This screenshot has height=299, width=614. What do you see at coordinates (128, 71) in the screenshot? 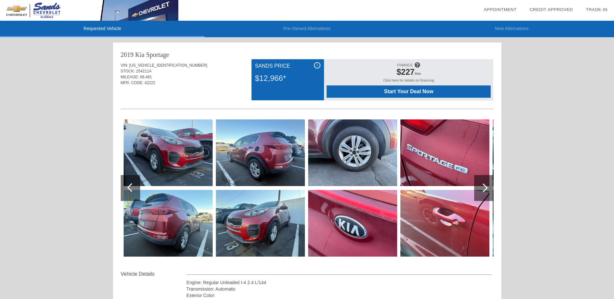
I see `span: STOCK:` at bounding box center [128, 71].